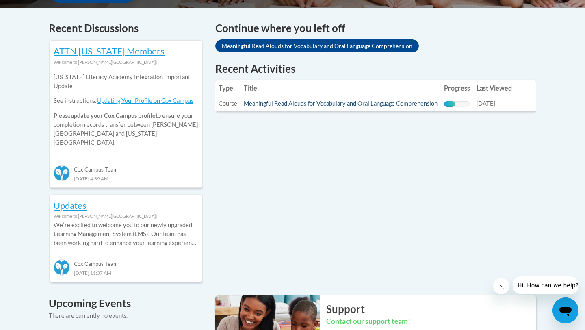  I want to click on p: Weʹre excited to welcome you to our newly upgraded Learning Management System (LMS)! Our team has..., so click(126, 234).